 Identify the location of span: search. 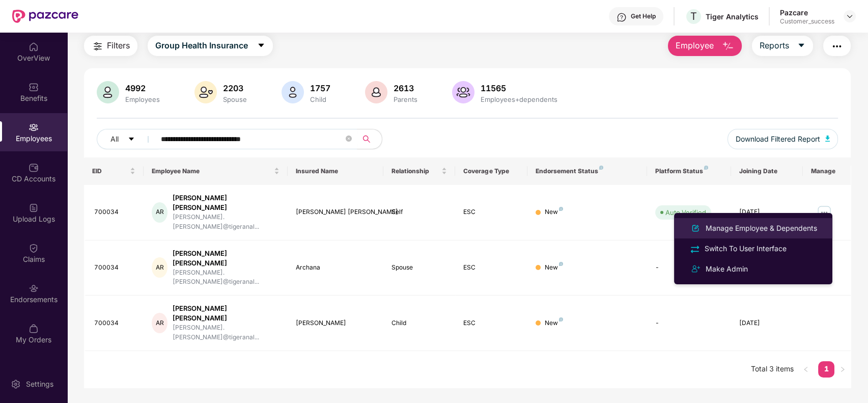
(367, 139).